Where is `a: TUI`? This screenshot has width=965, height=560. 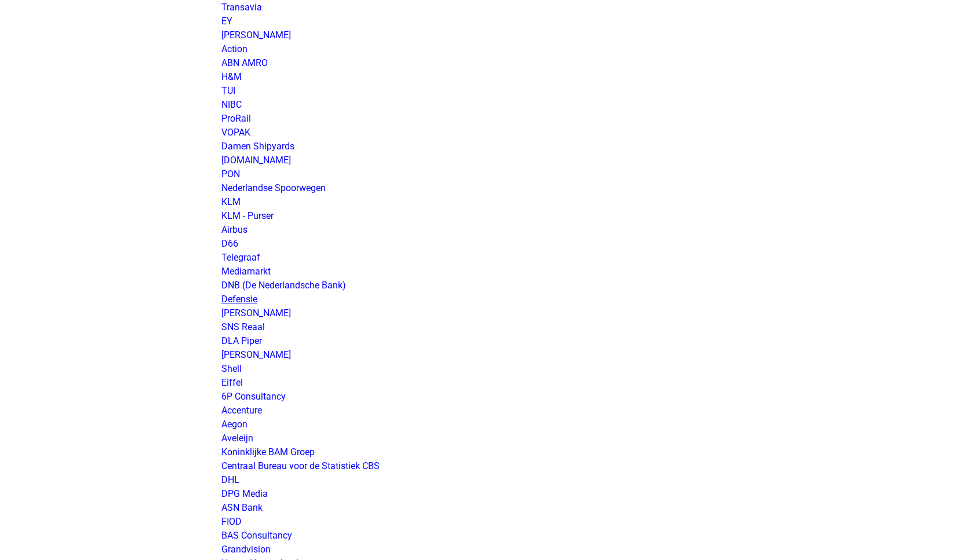
a: TUI is located at coordinates (229, 90).